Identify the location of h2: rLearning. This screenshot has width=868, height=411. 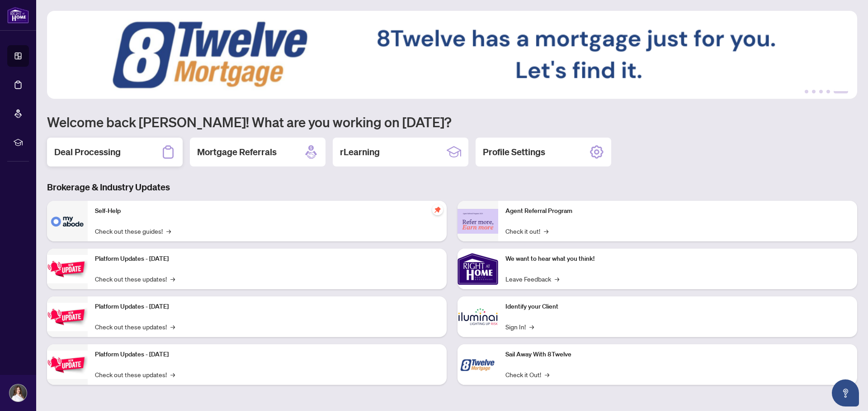
(360, 152).